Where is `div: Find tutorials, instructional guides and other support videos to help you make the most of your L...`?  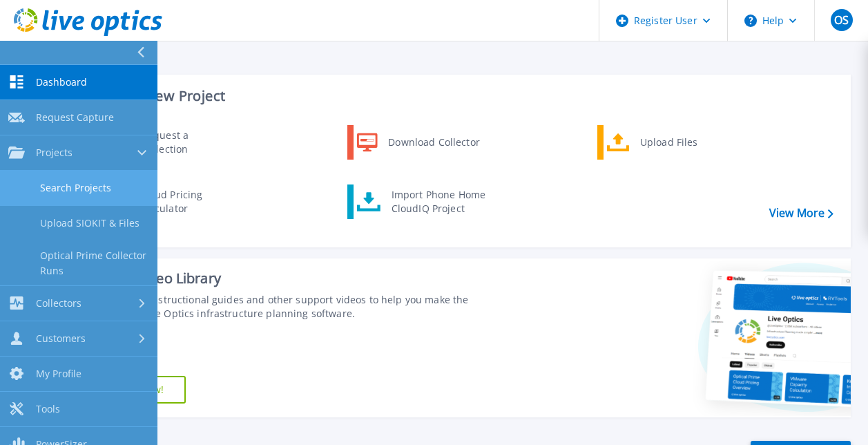
div: Find tutorials, instructional guides and other support videos to help you make the most of your L... is located at coordinates (284, 307).